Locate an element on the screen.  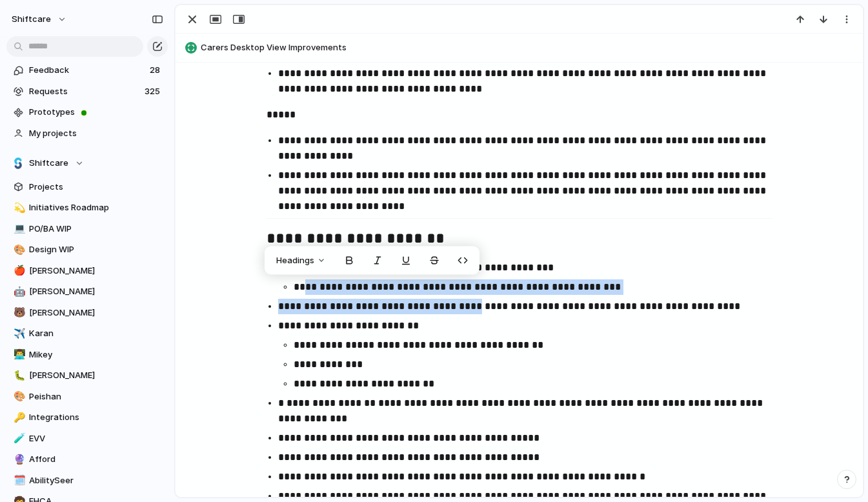
a: Prototypes is located at coordinates (87, 113).